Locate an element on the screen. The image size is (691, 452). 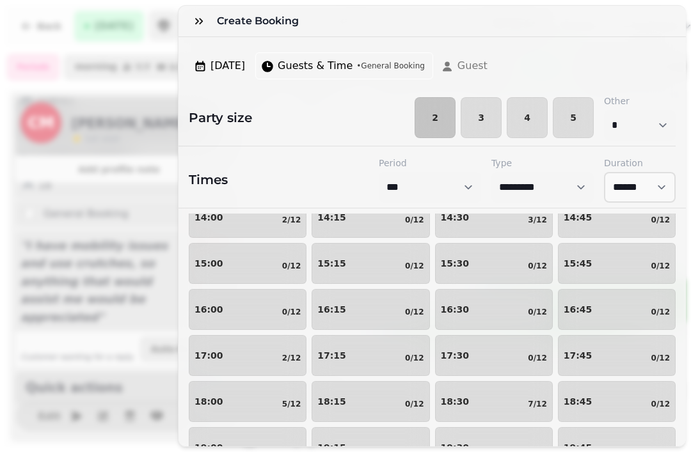
button: 3 is located at coordinates (481, 118).